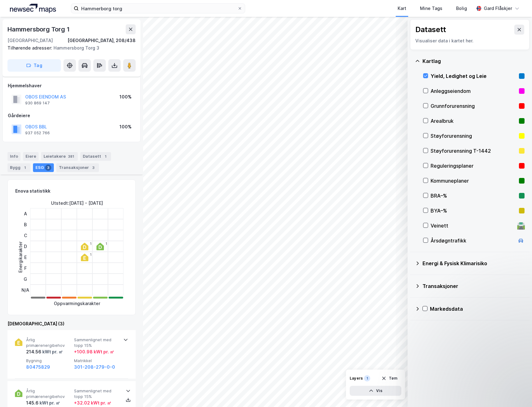  Describe the element at coordinates (25, 268) in the screenshot. I see `div: F` at that location.